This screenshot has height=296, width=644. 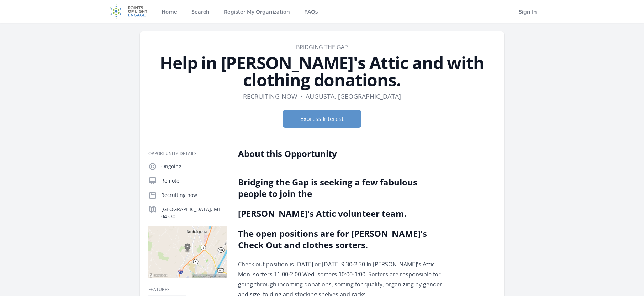 I want to click on a: Bridging the Gap, so click(x=322, y=47).